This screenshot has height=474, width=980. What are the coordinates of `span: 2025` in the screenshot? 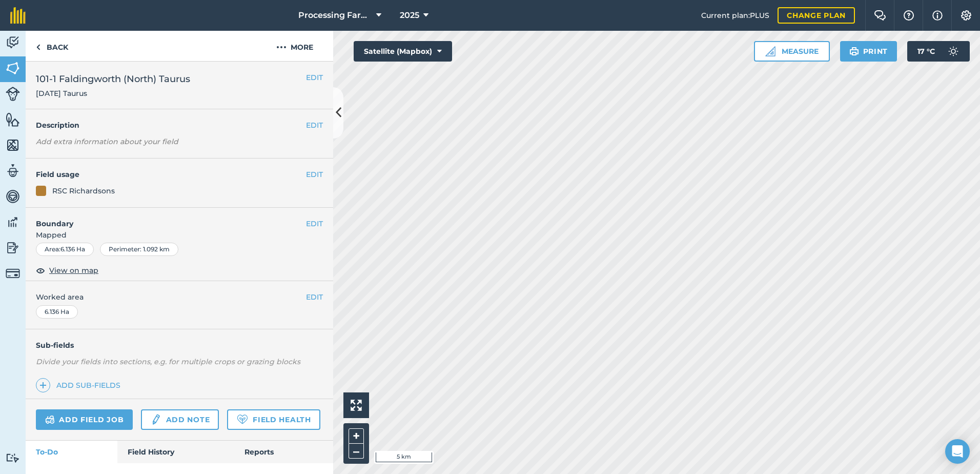 It's located at (409, 16).